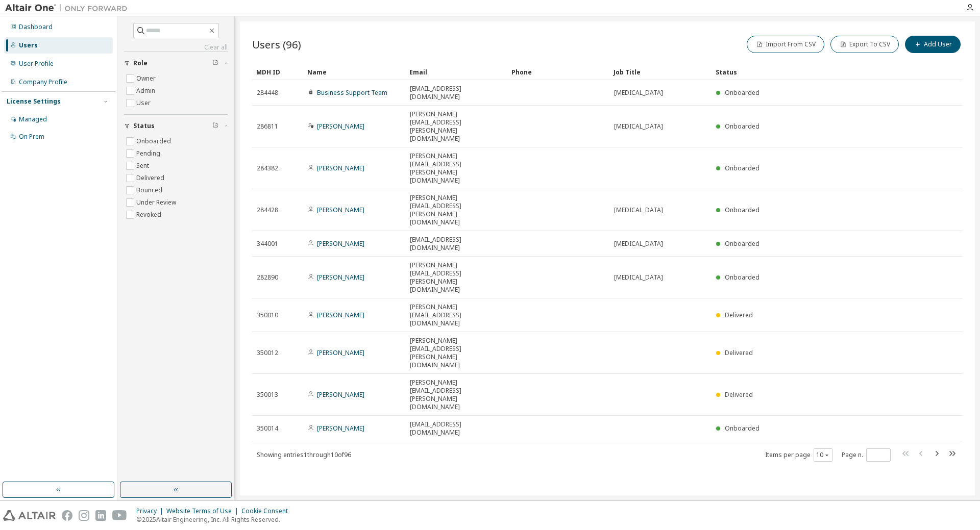  Describe the element at coordinates (144, 126) in the screenshot. I see `span: Status` at that location.